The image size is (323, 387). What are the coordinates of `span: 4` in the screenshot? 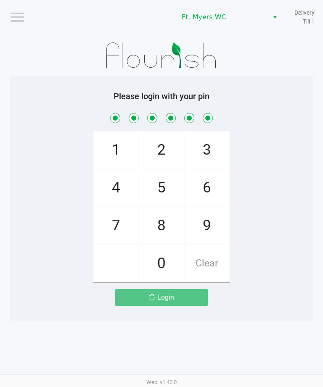 It's located at (116, 188).